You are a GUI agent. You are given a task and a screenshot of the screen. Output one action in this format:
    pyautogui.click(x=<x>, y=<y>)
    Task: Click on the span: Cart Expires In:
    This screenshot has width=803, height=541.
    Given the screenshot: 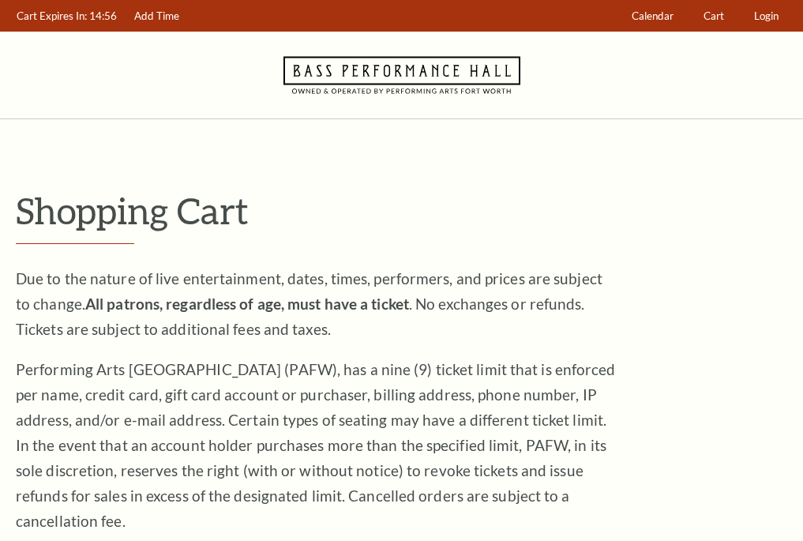 What is the action you would take?
    pyautogui.click(x=51, y=16)
    